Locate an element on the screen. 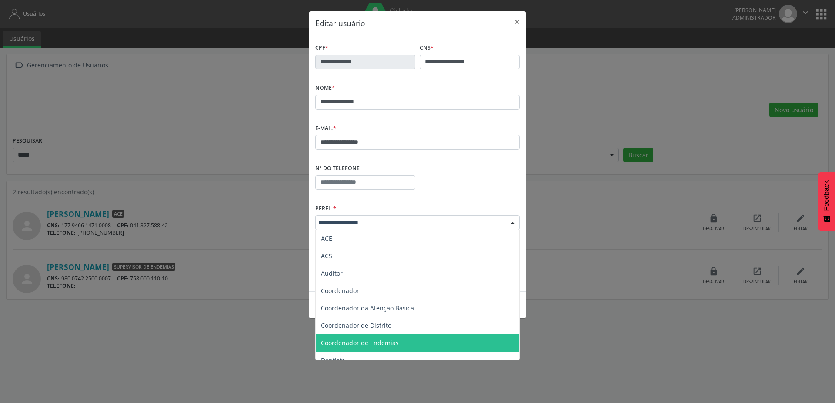 The image size is (835, 403). label: CNS is located at coordinates (426, 48).